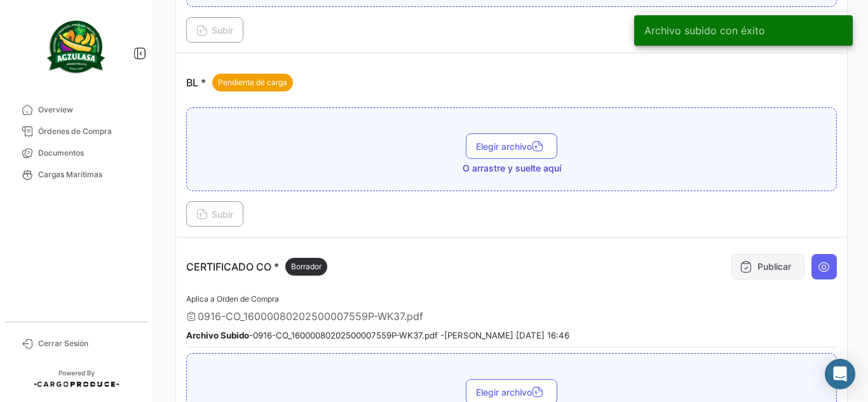  Describe the element at coordinates (76, 153) in the screenshot. I see `a: Documentos` at that location.